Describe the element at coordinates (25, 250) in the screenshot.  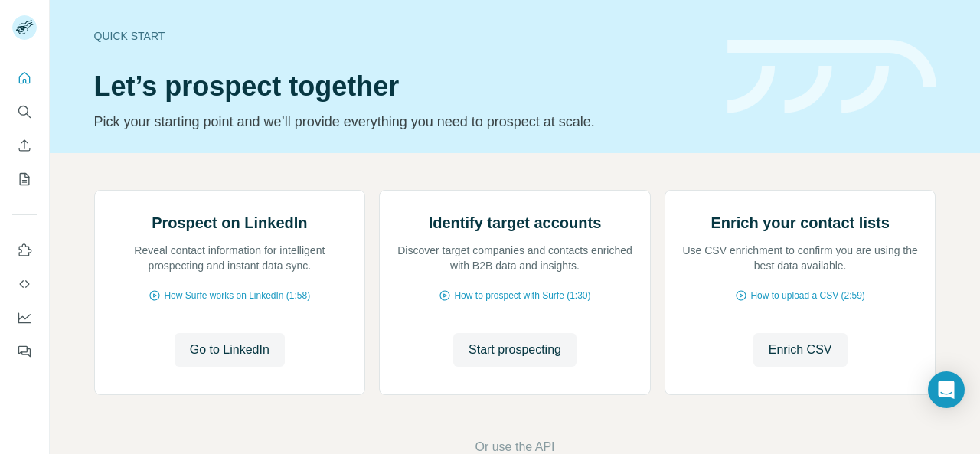
I see `button: Use Surfe on LinkedIn` at that location.